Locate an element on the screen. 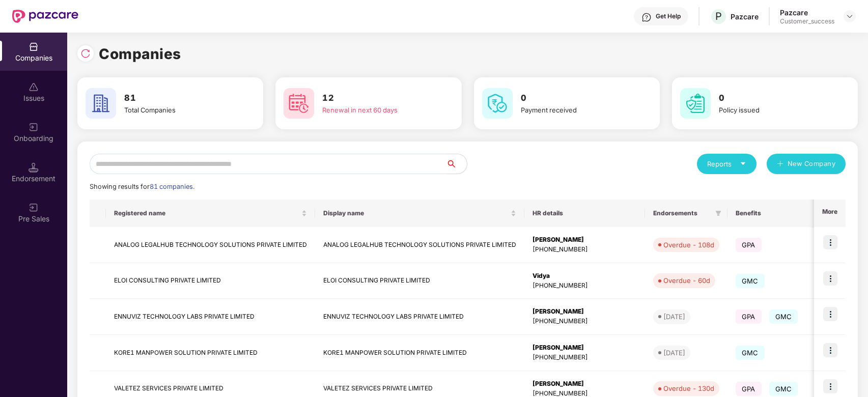 The image size is (868, 397). th: Benefits is located at coordinates (773, 213).